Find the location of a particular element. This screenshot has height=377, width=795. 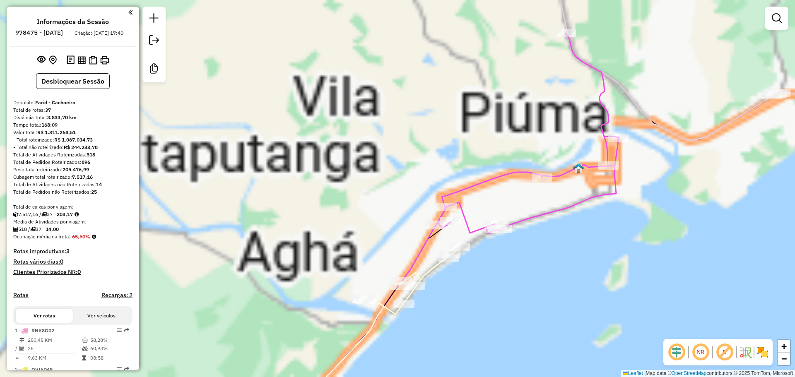

div: Média de Atividades por viagem: is located at coordinates (73, 222).